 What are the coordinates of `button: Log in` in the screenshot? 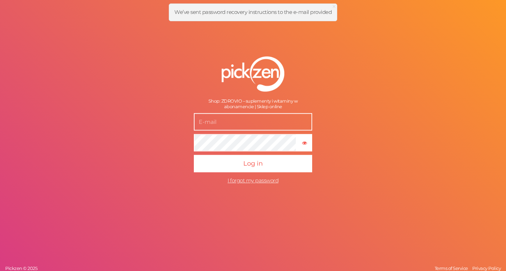 It's located at (253, 164).